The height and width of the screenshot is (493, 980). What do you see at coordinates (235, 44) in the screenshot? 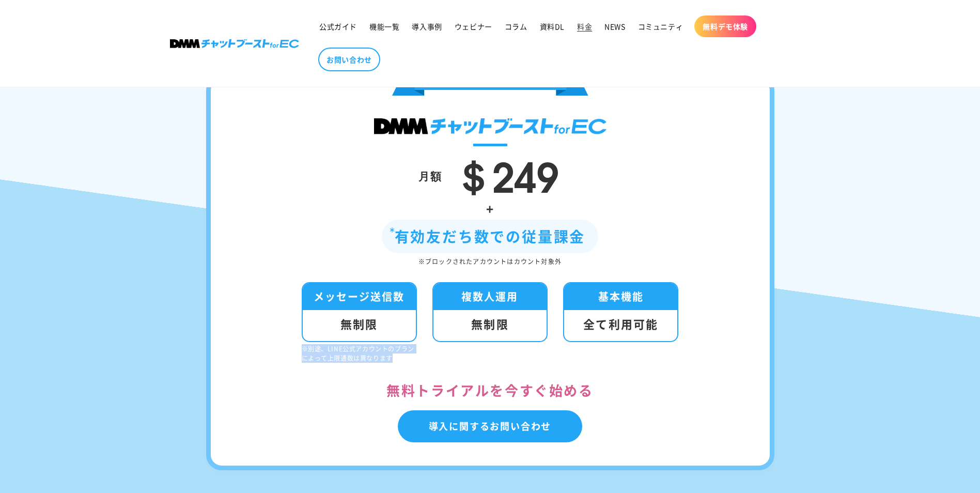
I see `img: 株式会社DMM Boost` at bounding box center [235, 44].